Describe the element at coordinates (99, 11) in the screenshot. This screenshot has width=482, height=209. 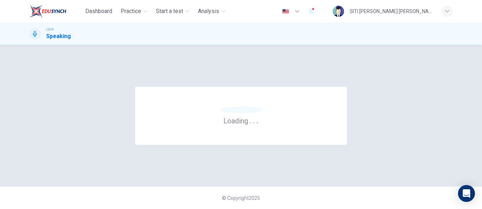
I see `span: Dashboard` at that location.